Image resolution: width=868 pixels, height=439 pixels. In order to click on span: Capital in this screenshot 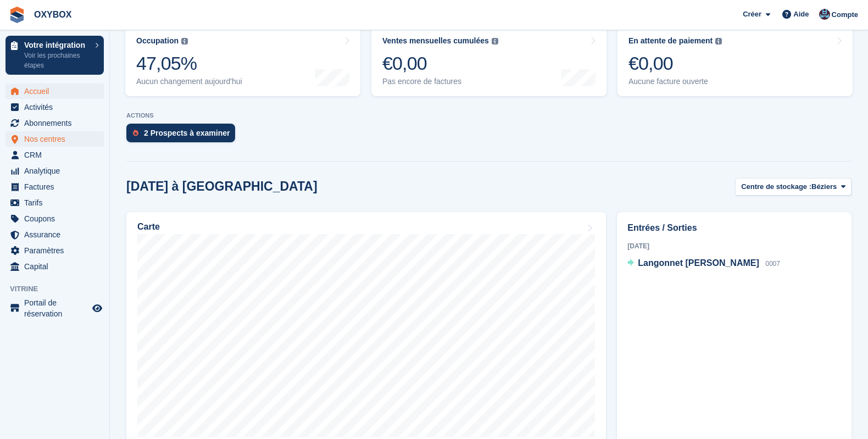, I will do `click(57, 266)`.